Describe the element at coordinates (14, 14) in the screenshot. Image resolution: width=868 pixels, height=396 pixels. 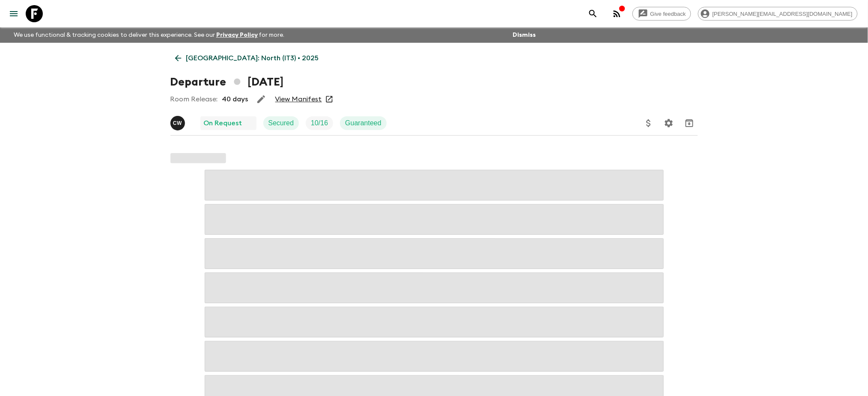
I see `button: menu` at that location.